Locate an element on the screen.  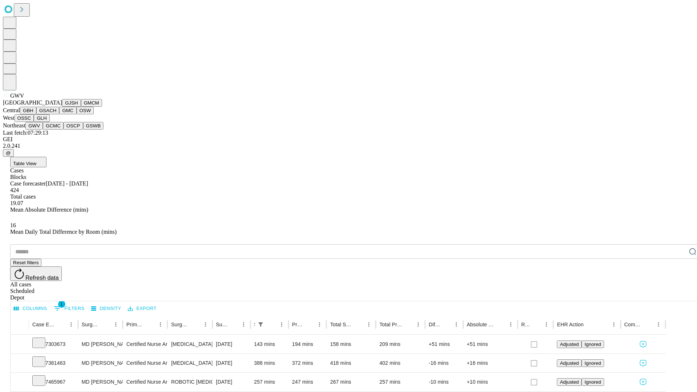
span: Case forecaster is located at coordinates (28, 183).